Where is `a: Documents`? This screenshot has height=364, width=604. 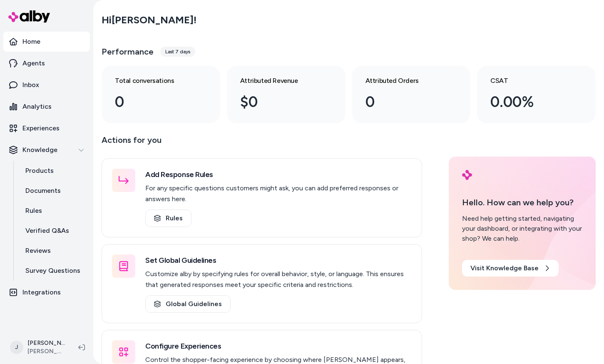
a: Documents is located at coordinates (53, 191).